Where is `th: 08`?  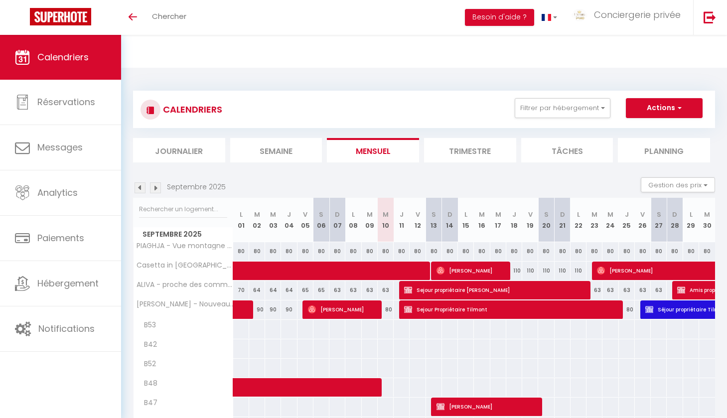
th: 08 is located at coordinates (353, 220).